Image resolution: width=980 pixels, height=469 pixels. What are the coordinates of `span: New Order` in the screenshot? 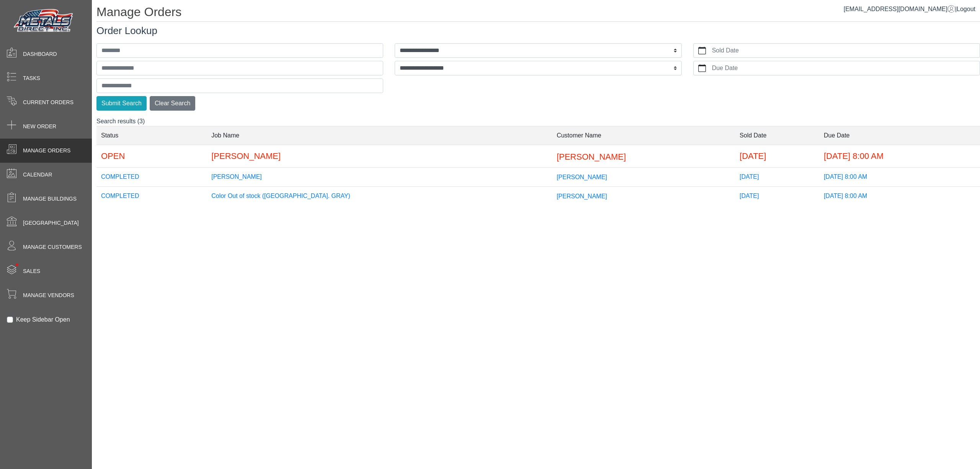 It's located at (39, 126).